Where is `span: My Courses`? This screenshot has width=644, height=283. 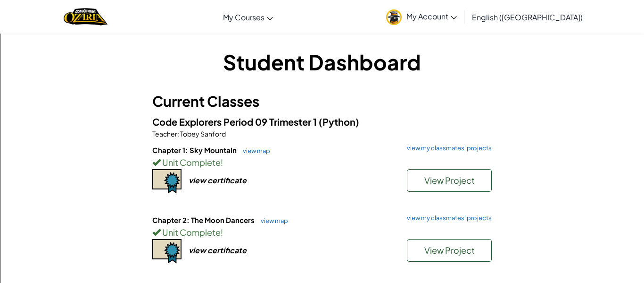 span: My Courses is located at coordinates (244, 17).